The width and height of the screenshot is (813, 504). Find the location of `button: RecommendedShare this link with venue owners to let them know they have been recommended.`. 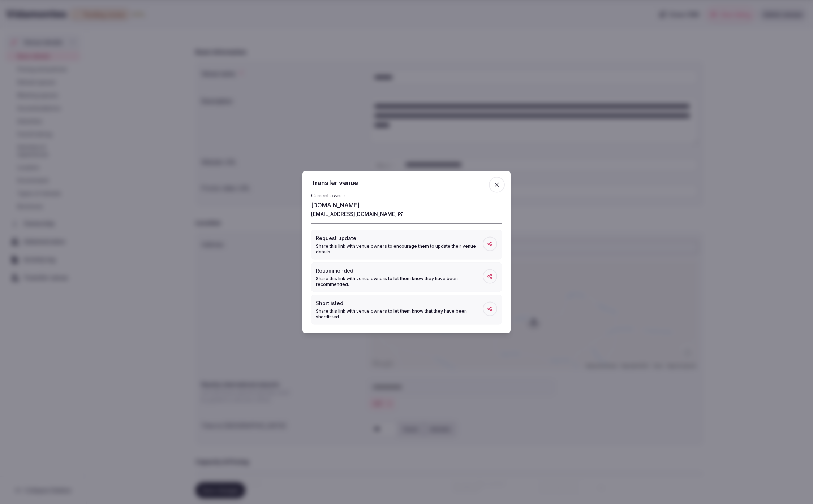

button: RecommendedShare this link with venue owners to let them know they have been recommended. is located at coordinates (406, 278).